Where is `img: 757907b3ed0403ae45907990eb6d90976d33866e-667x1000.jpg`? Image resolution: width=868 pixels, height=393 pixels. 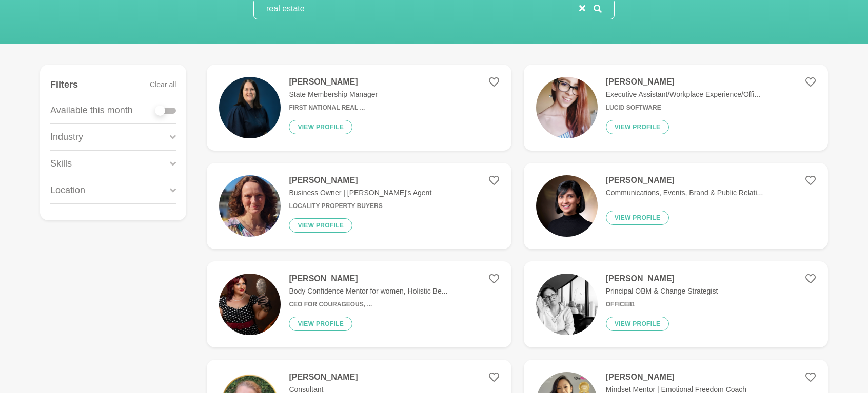 img: 757907b3ed0403ae45907990eb6d90976d33866e-667x1000.jpg is located at coordinates (250, 304).